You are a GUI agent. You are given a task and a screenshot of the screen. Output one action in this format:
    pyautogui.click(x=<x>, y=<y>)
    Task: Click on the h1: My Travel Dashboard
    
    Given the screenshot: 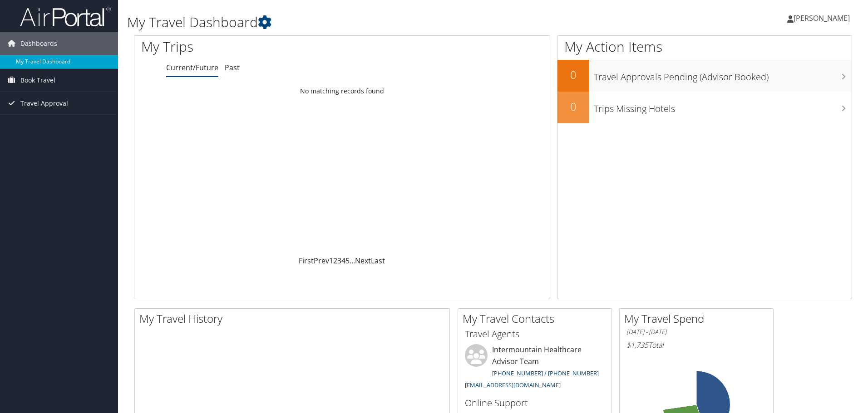 What is the action you would take?
    pyautogui.click(x=371, y=22)
    